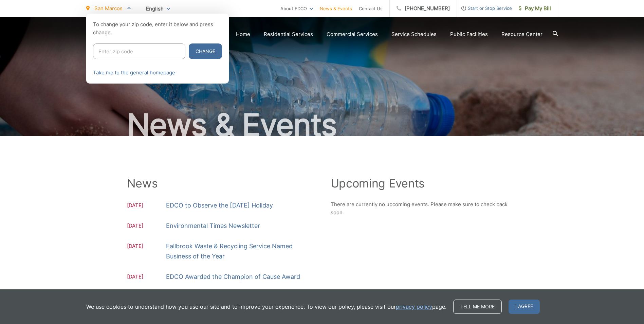 Image resolution: width=644 pixels, height=324 pixels. I want to click on a: Tell me more, so click(477, 307).